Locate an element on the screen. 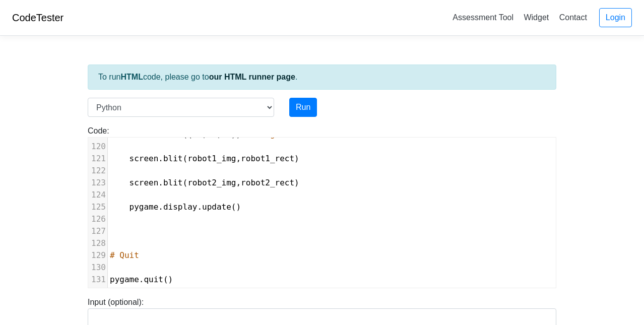 The width and height of the screenshot is (644, 325). div: 130 is located at coordinates (98, 268).